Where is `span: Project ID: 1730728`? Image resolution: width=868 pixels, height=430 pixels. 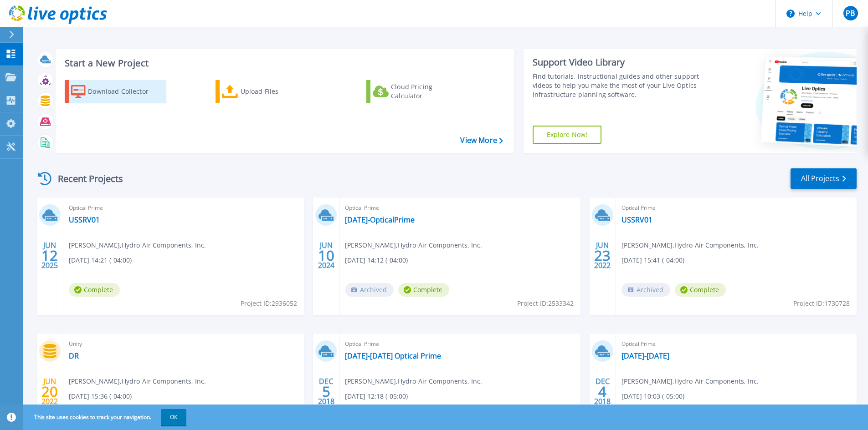
span: Project ID: 1730728 is located at coordinates (822, 304).